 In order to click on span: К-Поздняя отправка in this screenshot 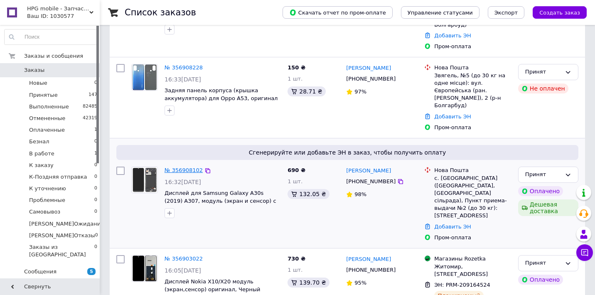, I will do `click(58, 177)`.